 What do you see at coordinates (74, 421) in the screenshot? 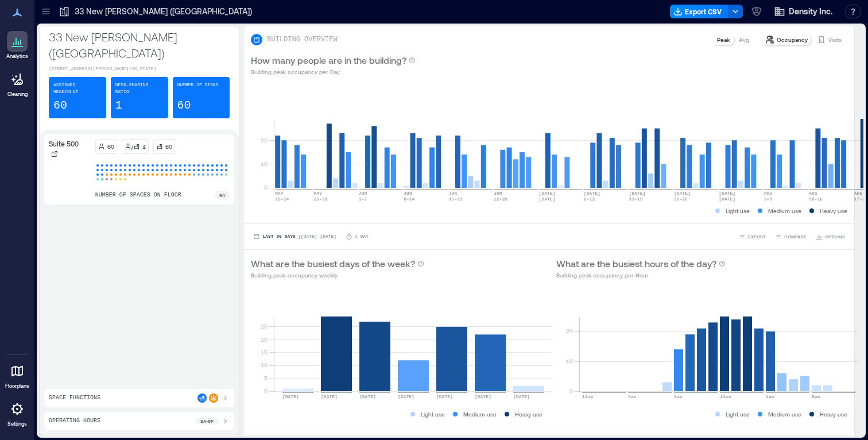
I see `p: Operating Hours` at bounding box center [74, 421].